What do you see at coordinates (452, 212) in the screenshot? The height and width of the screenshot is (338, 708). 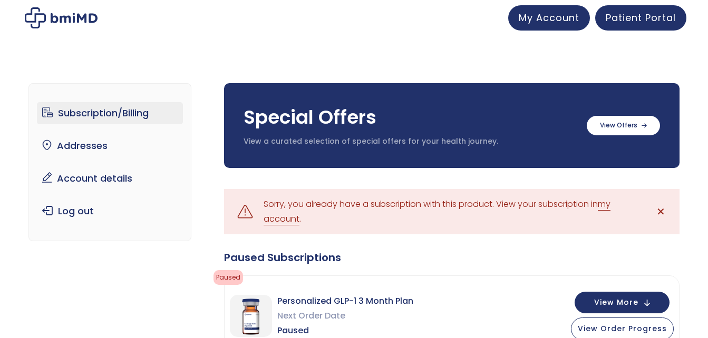 I see `div: Sorry, you already have a subscription with this product. View your subscription in .` at bounding box center [452, 212].